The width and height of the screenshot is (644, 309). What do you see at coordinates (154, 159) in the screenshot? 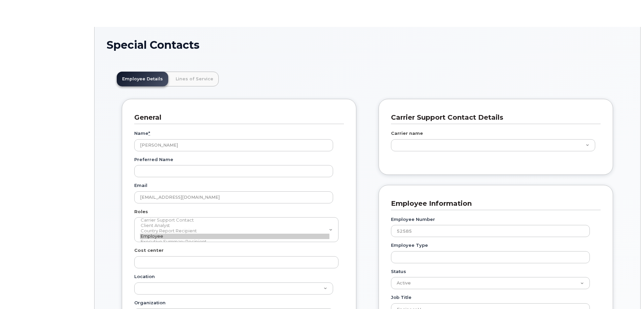
I see `label: Preferred Name` at bounding box center [154, 159].